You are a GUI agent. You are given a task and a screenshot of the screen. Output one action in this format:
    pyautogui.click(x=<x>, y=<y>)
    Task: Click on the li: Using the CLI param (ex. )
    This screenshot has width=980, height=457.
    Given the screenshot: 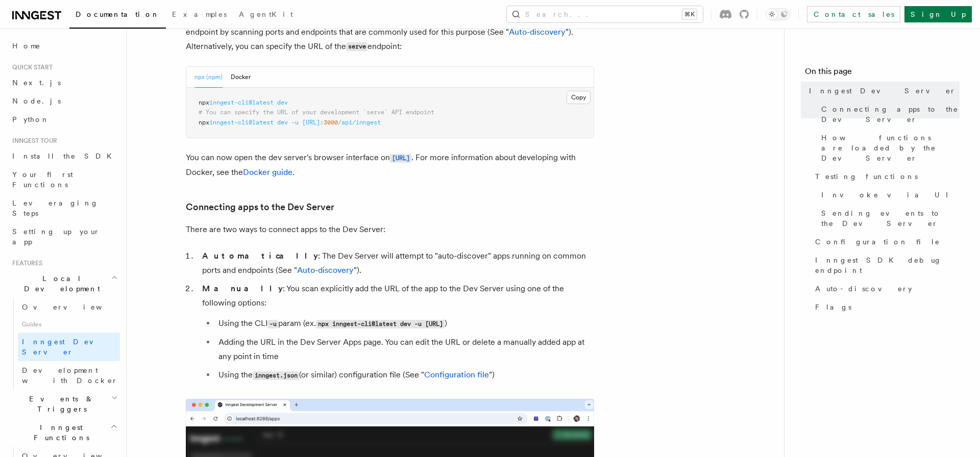 What is the action you would take?
    pyautogui.click(x=405, y=323)
    